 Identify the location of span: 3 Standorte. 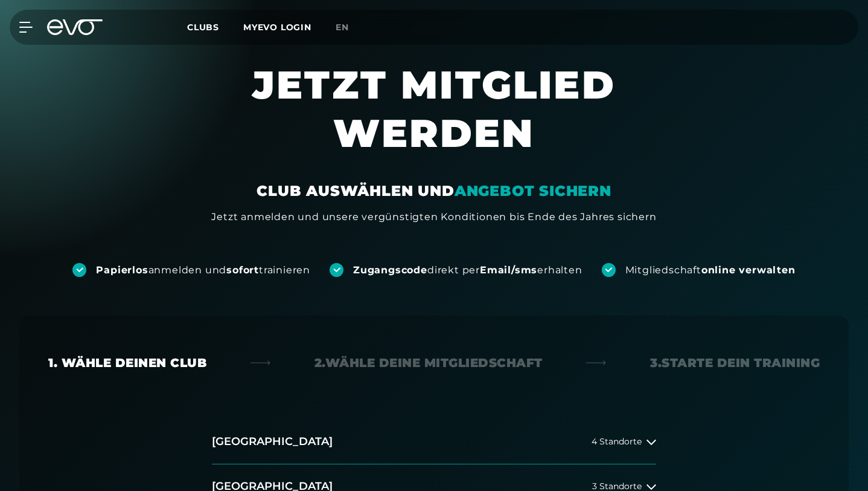
(617, 486).